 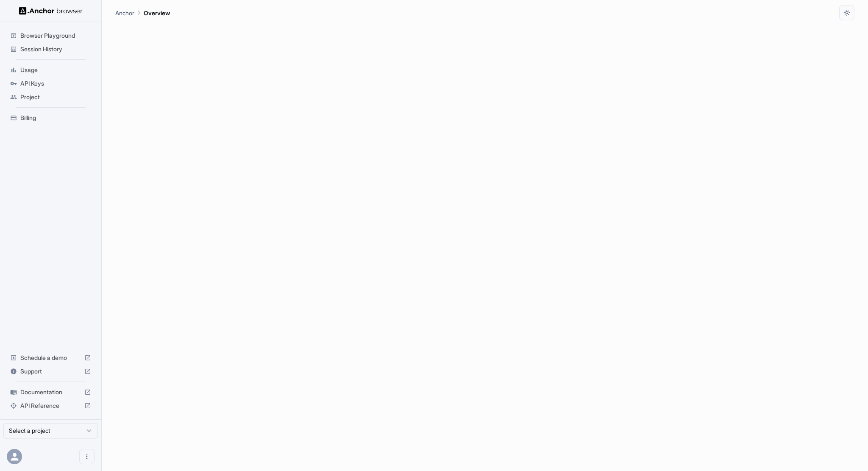 I want to click on span: Documentation, so click(x=50, y=392).